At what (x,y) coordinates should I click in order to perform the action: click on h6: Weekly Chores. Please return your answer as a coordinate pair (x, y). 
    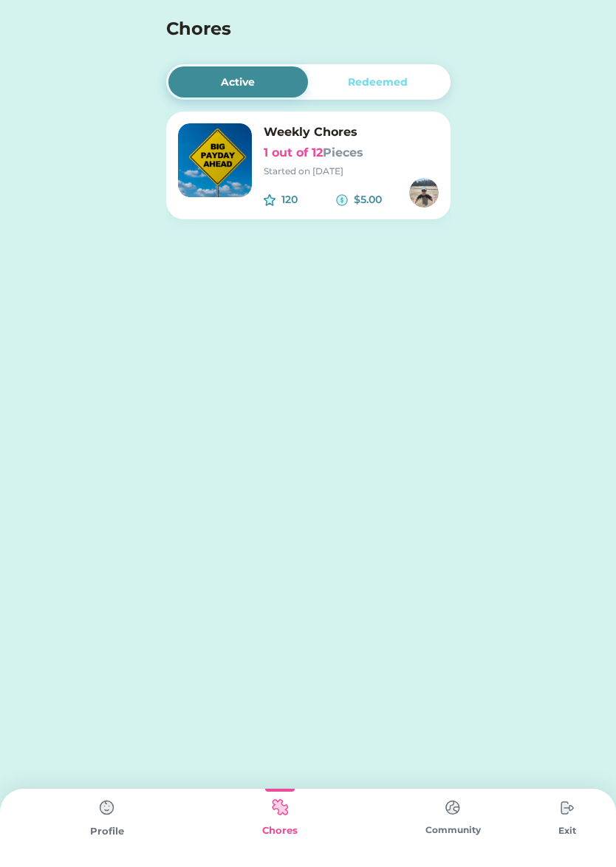
    Looking at the image, I should click on (350, 133).